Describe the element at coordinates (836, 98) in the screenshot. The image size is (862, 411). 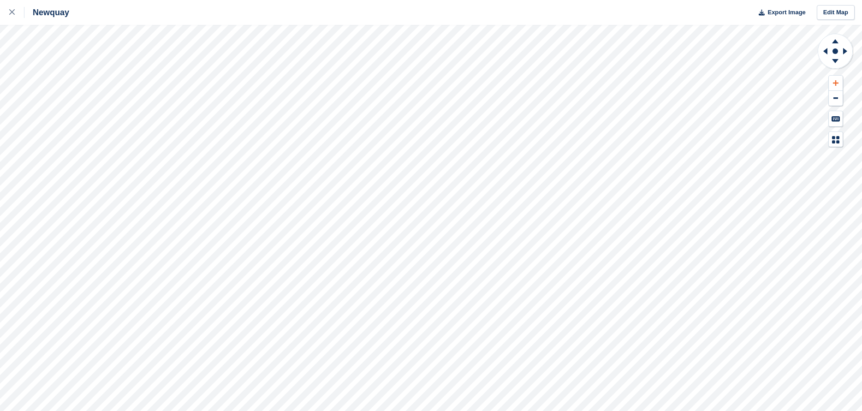
I see `button: Zoom Out` at that location.